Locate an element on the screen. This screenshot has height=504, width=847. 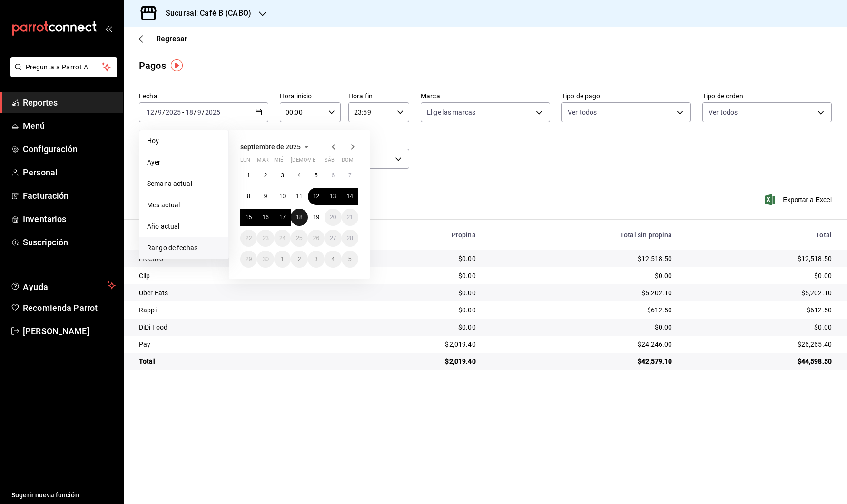
button: 7 de septiembre de 2025 is located at coordinates (350, 176).